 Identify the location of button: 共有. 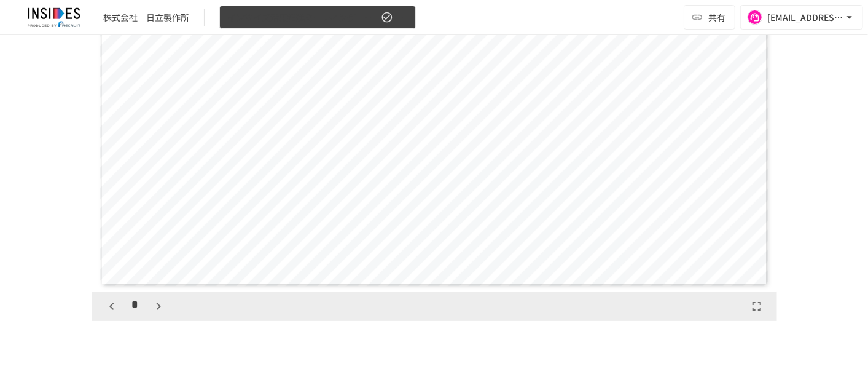
(709, 17).